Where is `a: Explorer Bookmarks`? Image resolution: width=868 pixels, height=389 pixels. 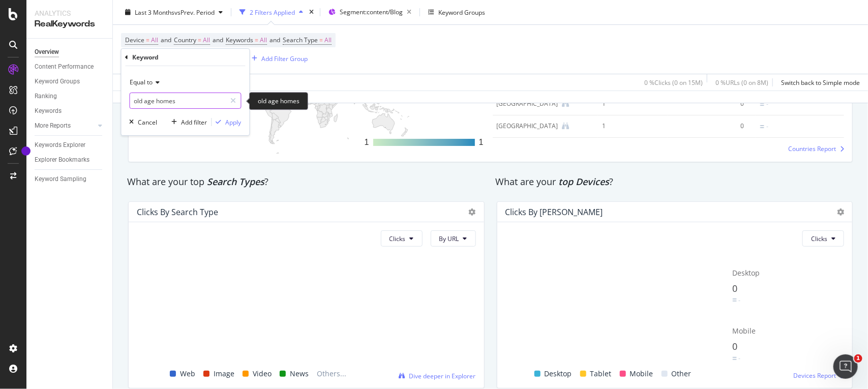 a: Explorer Bookmarks is located at coordinates (70, 160).